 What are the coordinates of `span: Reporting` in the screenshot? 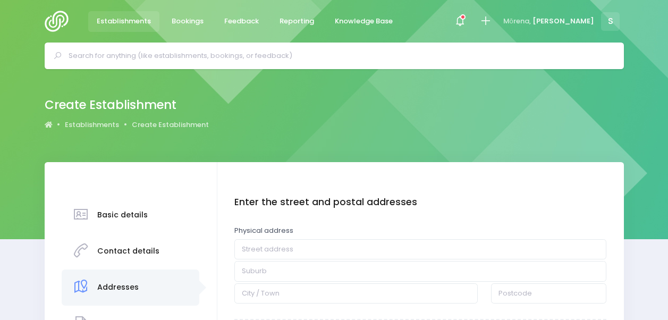 It's located at (297, 21).